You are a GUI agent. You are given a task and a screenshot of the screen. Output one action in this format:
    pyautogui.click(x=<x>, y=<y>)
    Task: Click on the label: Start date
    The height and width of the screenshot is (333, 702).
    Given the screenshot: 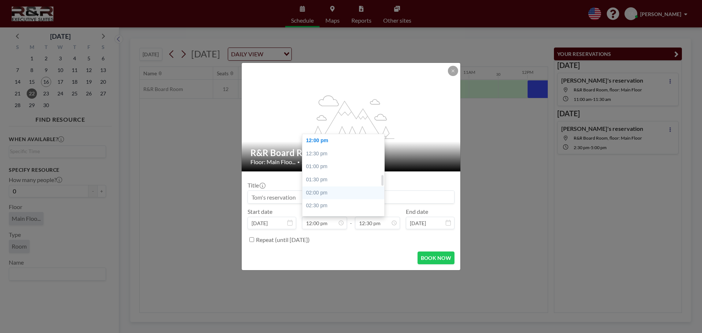 What is the action you would take?
    pyautogui.click(x=260, y=212)
    